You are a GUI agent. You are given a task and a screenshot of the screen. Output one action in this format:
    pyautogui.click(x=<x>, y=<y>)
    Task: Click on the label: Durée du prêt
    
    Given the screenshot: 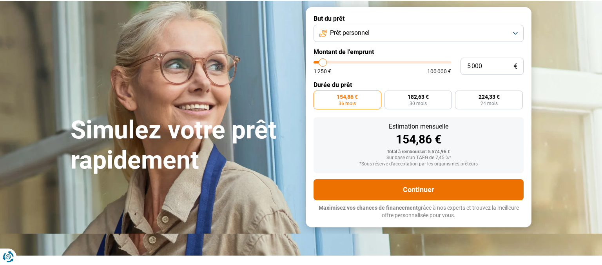 What is the action you would take?
    pyautogui.click(x=419, y=85)
    